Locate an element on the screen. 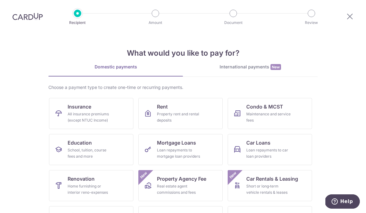 Image resolution: width=366 pixels, height=213 pixels. div: Property rent and rental deposits is located at coordinates (179, 117).